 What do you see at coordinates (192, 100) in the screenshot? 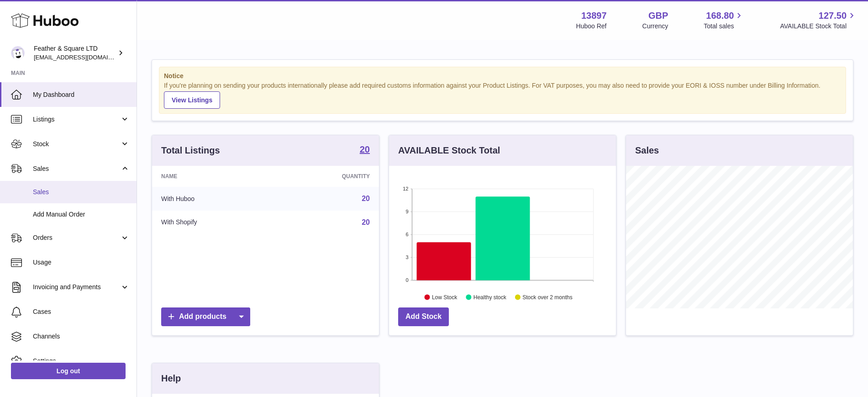
I see `a: View Listings` at bounding box center [192, 100].